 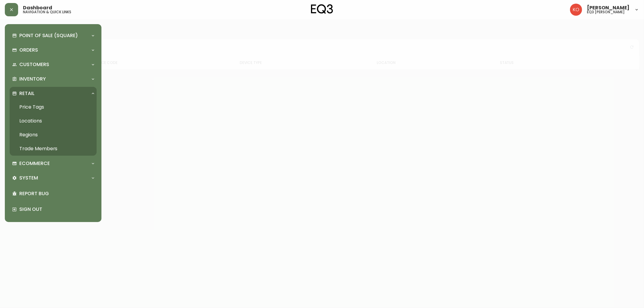 I want to click on a: Price Tags, so click(x=53, y=107).